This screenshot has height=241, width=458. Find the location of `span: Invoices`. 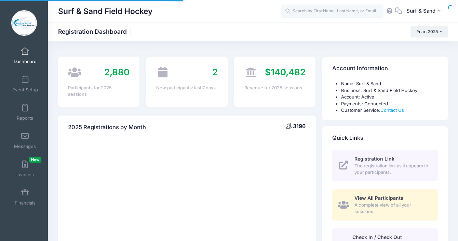

span: Invoices is located at coordinates (25, 175).